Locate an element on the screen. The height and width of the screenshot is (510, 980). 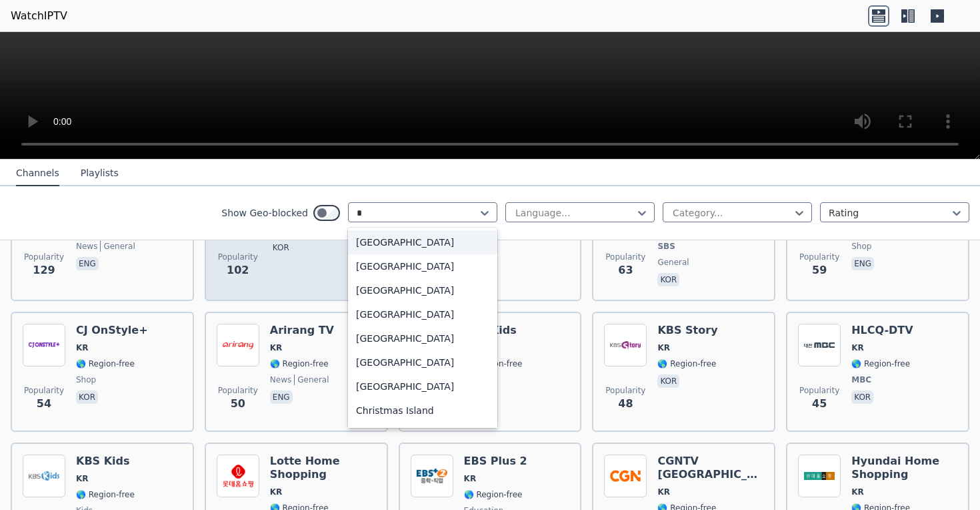
span: 45 is located at coordinates (819, 404).